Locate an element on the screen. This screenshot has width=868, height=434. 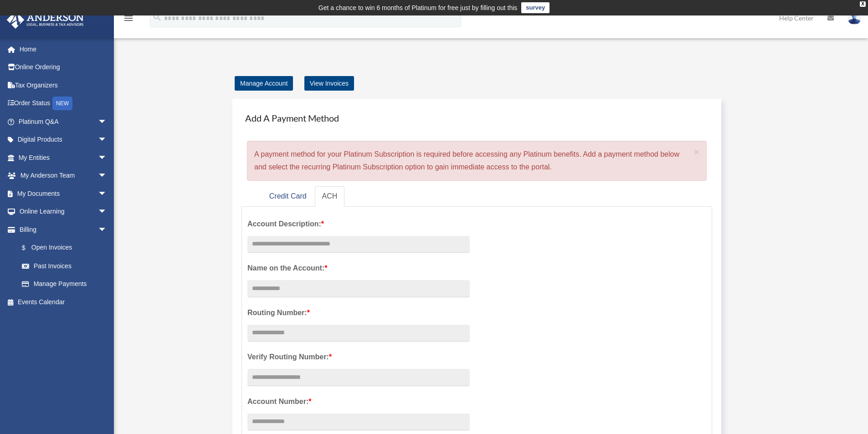
a: Online Learningarrow_drop_down is located at coordinates (63, 212).